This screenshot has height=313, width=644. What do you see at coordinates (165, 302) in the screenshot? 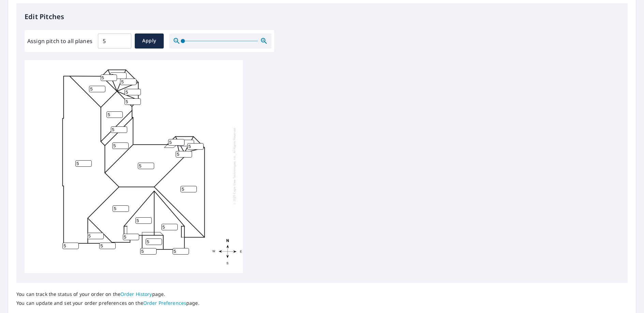
I see `a: Order Preferences` at bounding box center [165, 302].